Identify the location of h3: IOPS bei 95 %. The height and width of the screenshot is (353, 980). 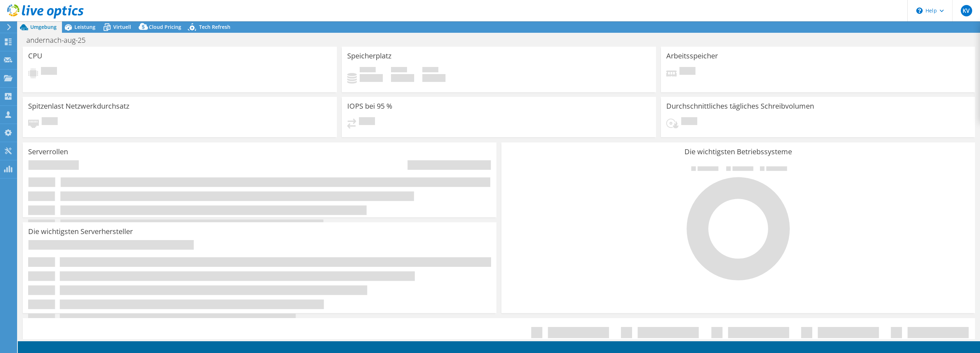
(370, 106).